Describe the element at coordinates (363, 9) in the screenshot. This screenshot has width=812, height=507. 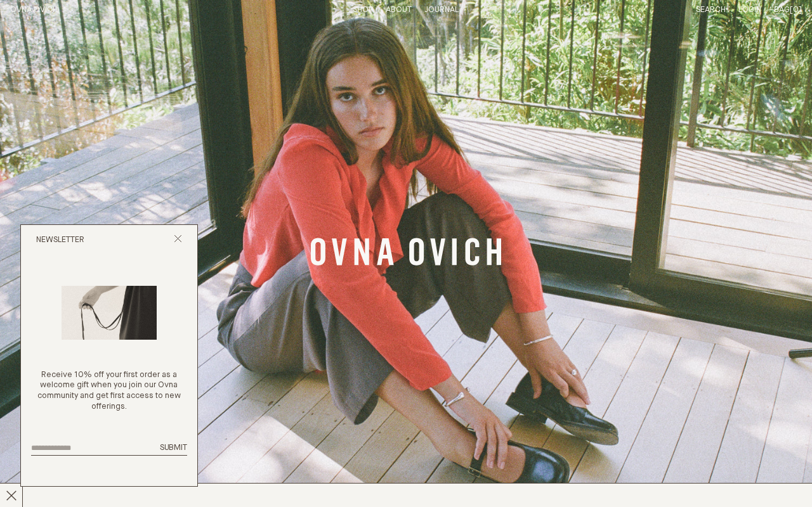
I see `a: Shop` at that location.